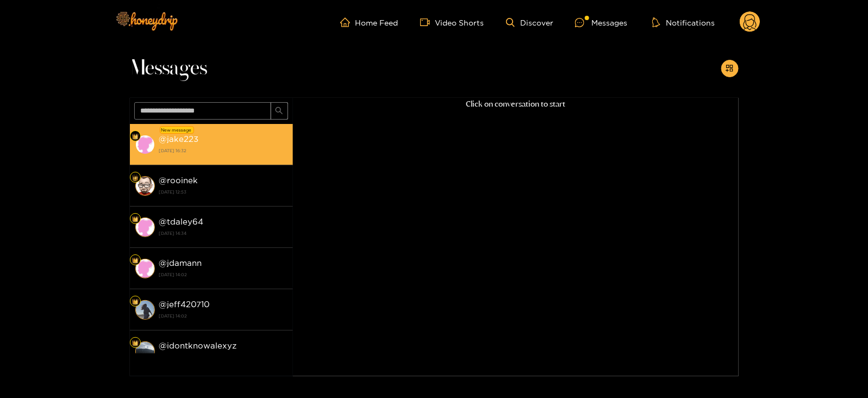 Image resolution: width=868 pixels, height=398 pixels. Describe the element at coordinates (516, 104) in the screenshot. I see `p: Click on conversation to start` at that location.